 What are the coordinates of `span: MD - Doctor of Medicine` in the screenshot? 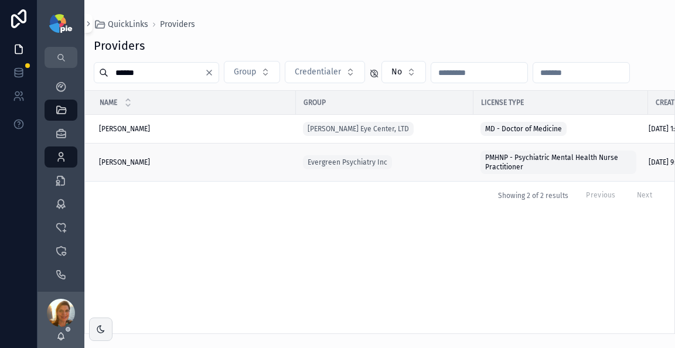 It's located at (524, 129).